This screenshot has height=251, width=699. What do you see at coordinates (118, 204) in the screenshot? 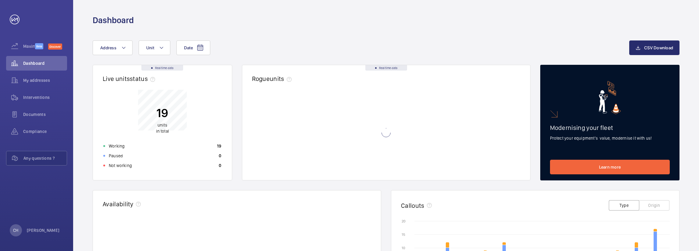
I see `h2: Availability` at bounding box center [118, 204].